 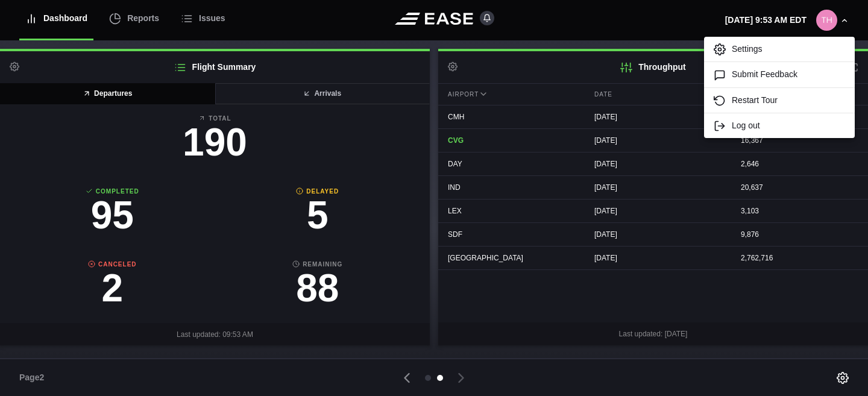 What do you see at coordinates (799, 140) in the screenshot?
I see `div: 16,367` at bounding box center [799, 140].